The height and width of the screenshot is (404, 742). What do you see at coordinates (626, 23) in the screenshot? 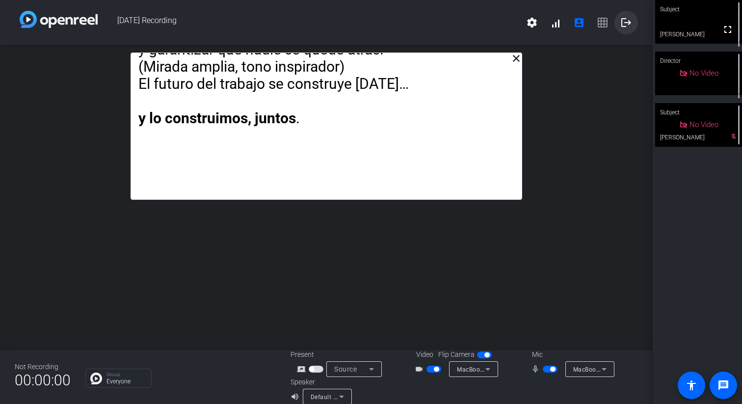
I see `mat-icon: logout` at bounding box center [626, 23].